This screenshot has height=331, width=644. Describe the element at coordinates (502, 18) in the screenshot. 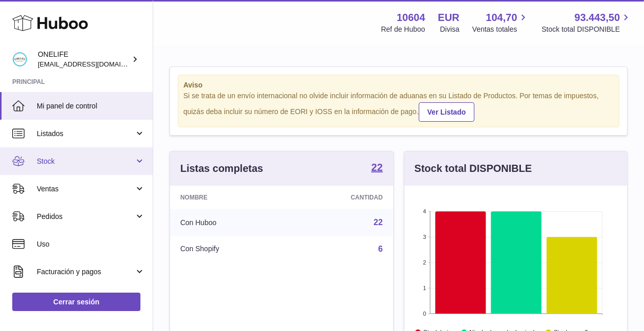

I see `span: 104,70` at that location.